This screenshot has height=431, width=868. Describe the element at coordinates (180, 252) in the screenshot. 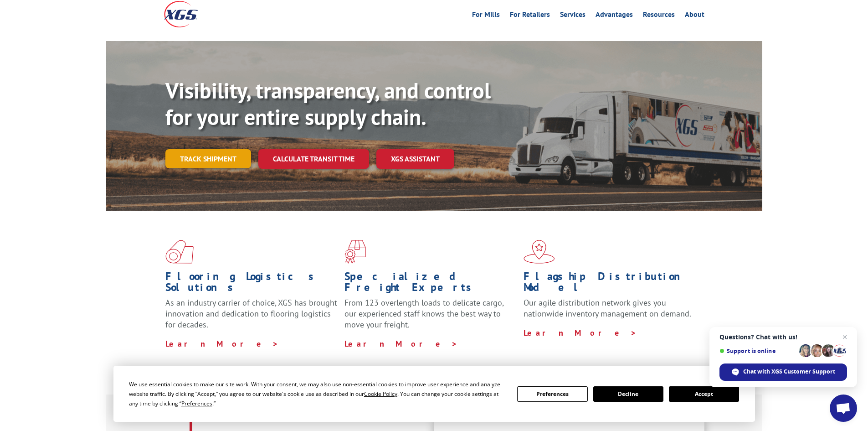

I see `img: xgs-icon-total-supply-chain-intelligence-red` at that location.